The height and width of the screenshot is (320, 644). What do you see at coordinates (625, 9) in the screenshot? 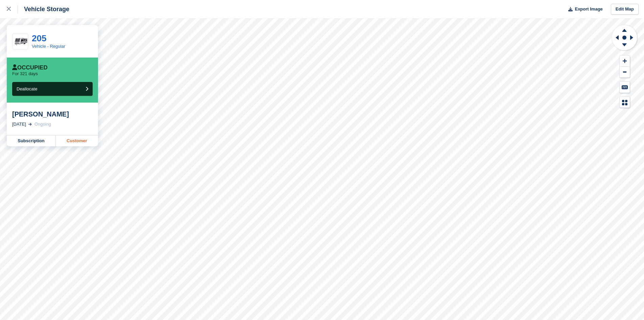
I see `a: Edit Map` at bounding box center [625, 9].